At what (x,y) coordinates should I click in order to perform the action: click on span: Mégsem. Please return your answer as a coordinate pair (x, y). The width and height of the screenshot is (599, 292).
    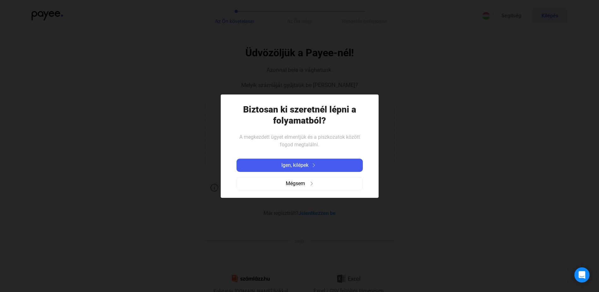
    Looking at the image, I should click on (295, 183).